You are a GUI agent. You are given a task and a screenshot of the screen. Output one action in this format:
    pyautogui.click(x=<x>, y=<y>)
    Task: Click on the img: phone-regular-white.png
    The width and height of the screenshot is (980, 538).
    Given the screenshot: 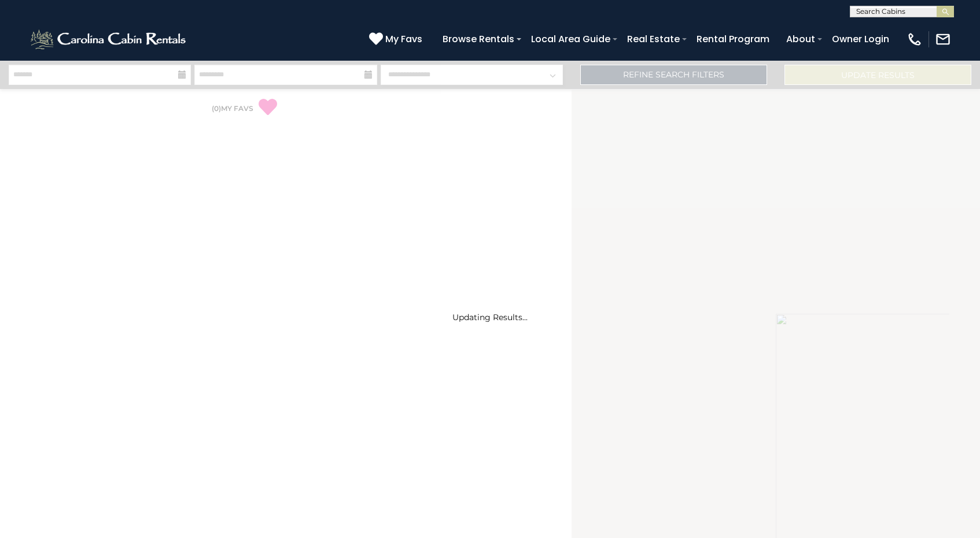 What is the action you would take?
    pyautogui.click(x=915, y=40)
    